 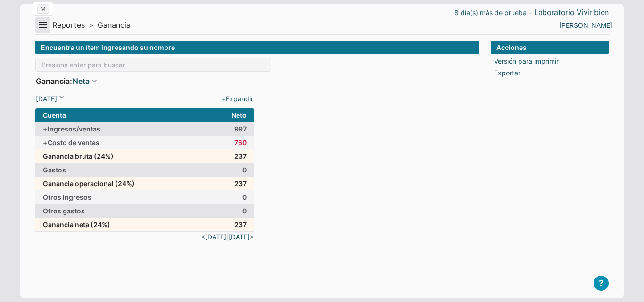 What do you see at coordinates (153, 65) in the screenshot?
I see `input: Presiona enter para buscar` at bounding box center [153, 65].